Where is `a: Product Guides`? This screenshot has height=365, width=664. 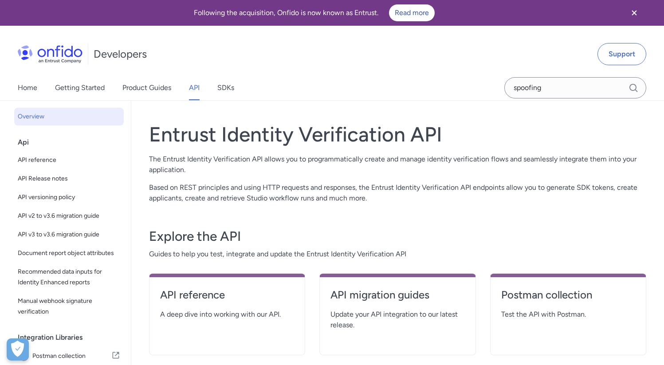 a: Product Guides is located at coordinates (147, 88).